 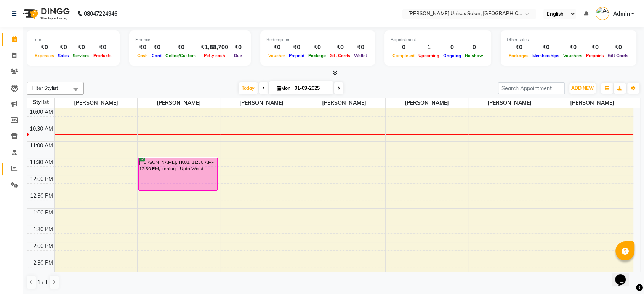 I want to click on span: Prepaids, so click(x=595, y=55).